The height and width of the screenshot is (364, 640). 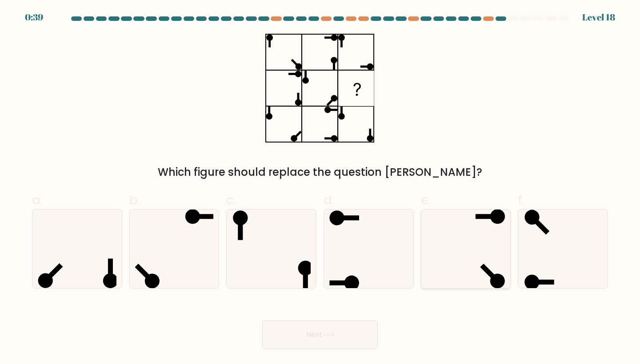 I want to click on span: f., so click(x=520, y=199).